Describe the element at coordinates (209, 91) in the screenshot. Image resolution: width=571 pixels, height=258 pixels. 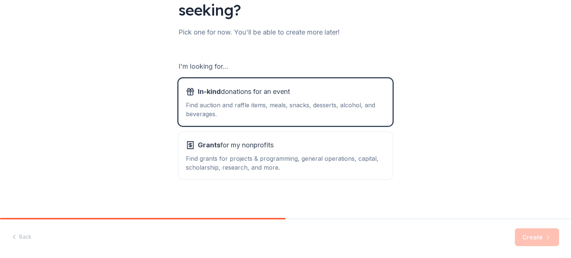
I see `span: In-kind` at that location.